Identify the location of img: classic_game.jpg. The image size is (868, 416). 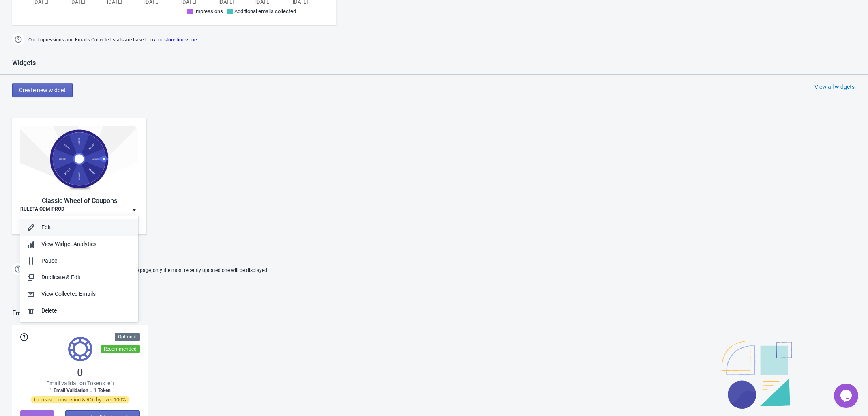
(79, 159).